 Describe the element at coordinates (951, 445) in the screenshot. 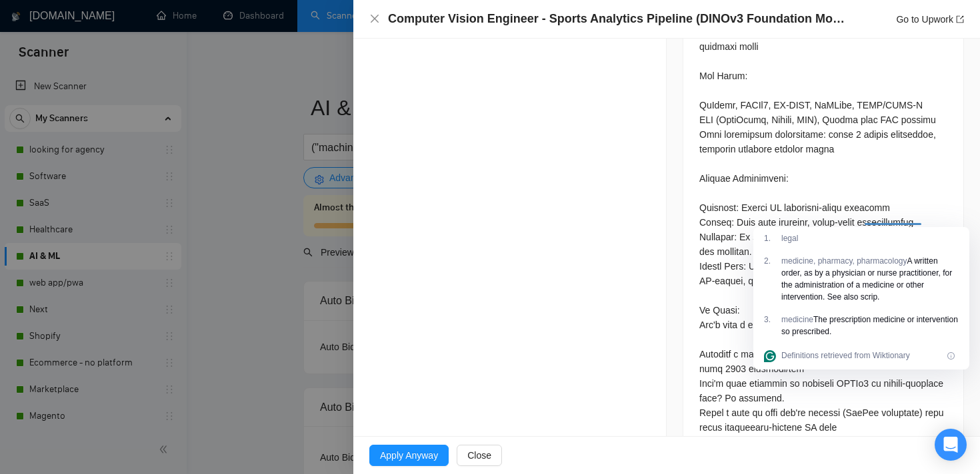

I see `div: Open Intercom Messenger` at that location.